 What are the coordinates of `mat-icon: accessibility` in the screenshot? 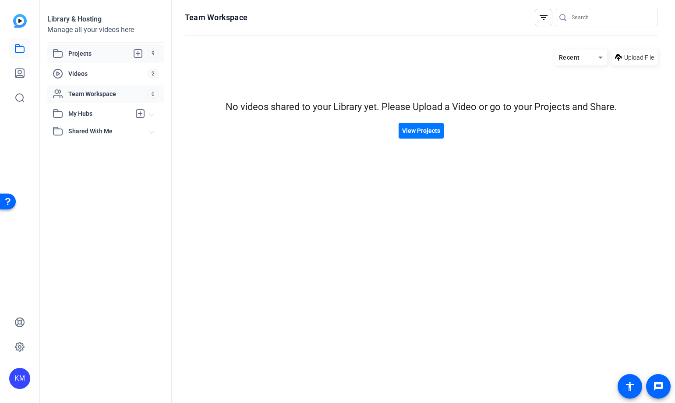 It's located at (630, 386).